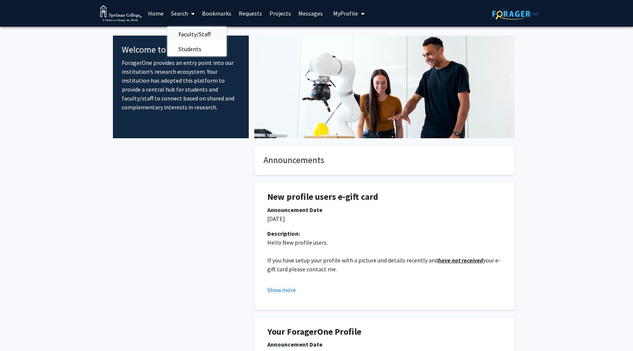 The height and width of the screenshot is (351, 633). Describe the element at coordinates (197, 34) in the screenshot. I see `a: Faculty/Staff` at that location.